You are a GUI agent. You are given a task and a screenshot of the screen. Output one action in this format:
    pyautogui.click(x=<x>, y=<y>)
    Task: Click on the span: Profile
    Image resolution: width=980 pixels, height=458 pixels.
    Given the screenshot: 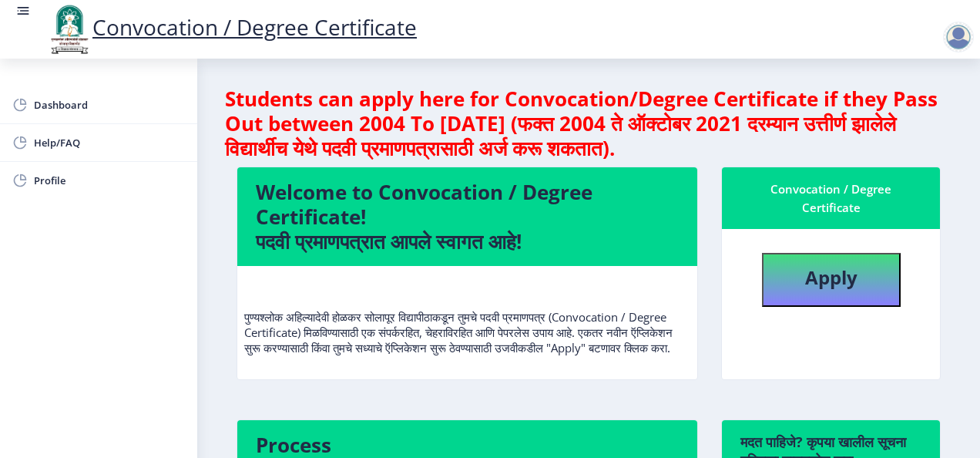 What is the action you would take?
    pyautogui.click(x=110, y=180)
    